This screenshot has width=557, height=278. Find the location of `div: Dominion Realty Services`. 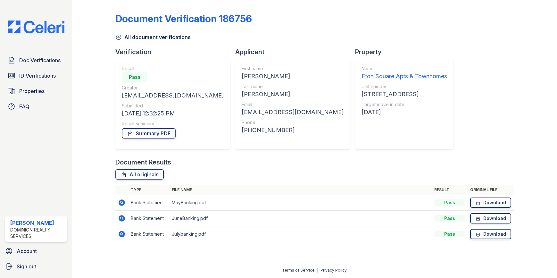

div: Dominion Realty Services is located at coordinates (37, 233).